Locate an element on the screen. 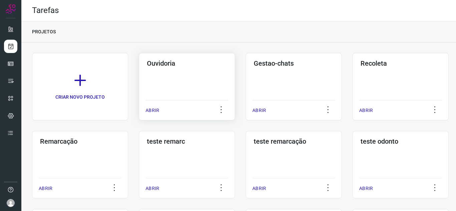 The width and height of the screenshot is (456, 211). h2: Tarefas is located at coordinates (45, 10).